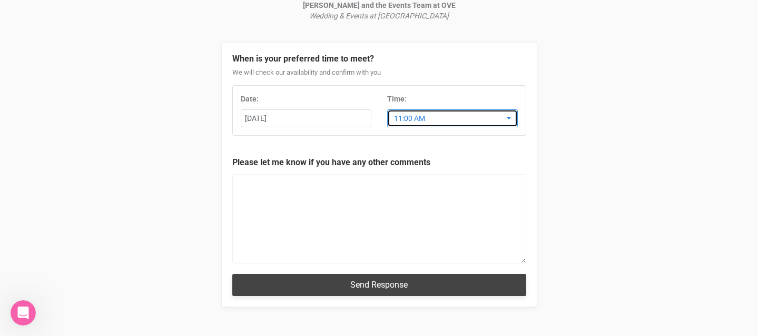 The height and width of the screenshot is (336, 758). Describe the element at coordinates (379, 77) in the screenshot. I see `div: We will check our availability and confirm with you` at that location.